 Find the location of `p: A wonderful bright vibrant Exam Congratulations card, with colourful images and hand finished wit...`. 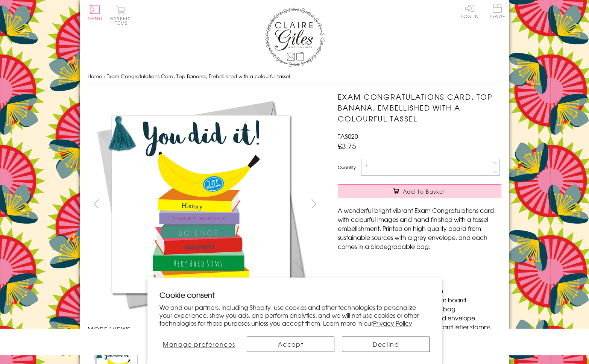

p: A wonderful bright vibrant Exam Congratulations card, with colourful images and hand finished wit... is located at coordinates (419, 229).